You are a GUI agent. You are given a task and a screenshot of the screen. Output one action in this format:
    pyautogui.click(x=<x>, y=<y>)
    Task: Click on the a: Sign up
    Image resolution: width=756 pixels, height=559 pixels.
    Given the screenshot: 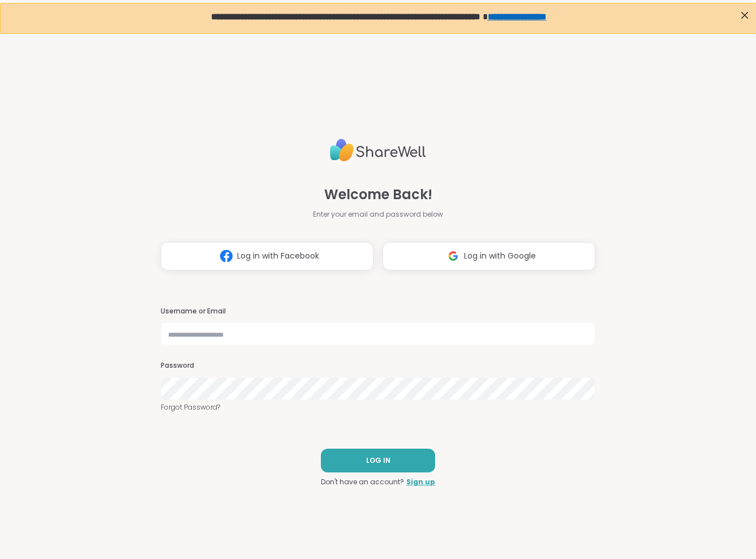 What is the action you would take?
    pyautogui.click(x=420, y=482)
    